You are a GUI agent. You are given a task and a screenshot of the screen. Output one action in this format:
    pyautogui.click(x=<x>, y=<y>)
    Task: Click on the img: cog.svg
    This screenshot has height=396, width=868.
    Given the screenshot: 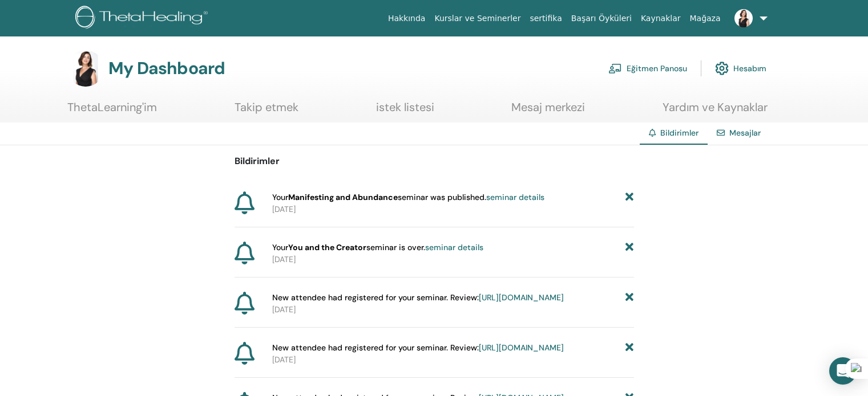 What is the action you would take?
    pyautogui.click(x=722, y=68)
    